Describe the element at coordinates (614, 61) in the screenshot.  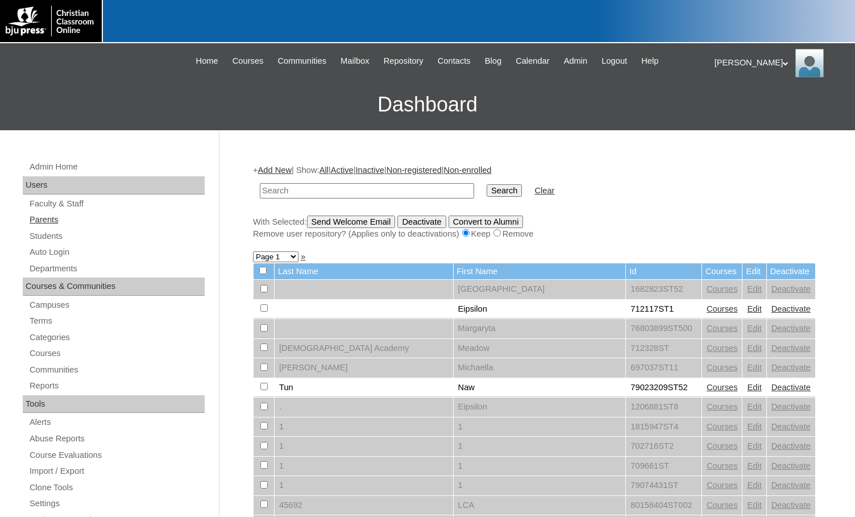
I see `a: Logout` at that location.